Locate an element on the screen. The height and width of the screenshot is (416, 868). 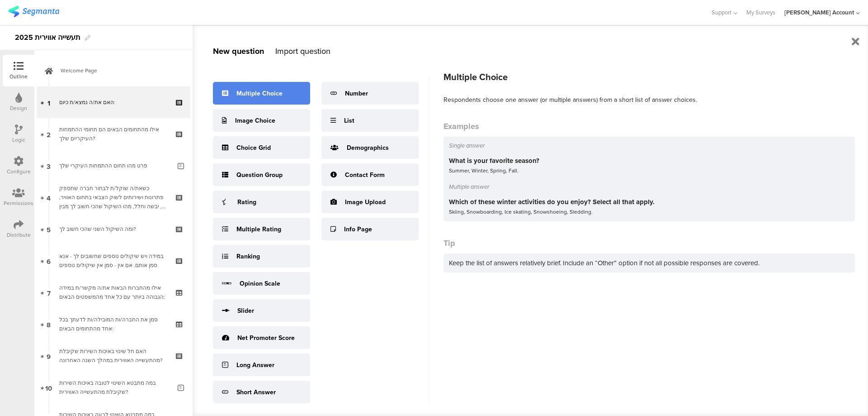
span: Welcome Page is located at coordinates (119, 71).